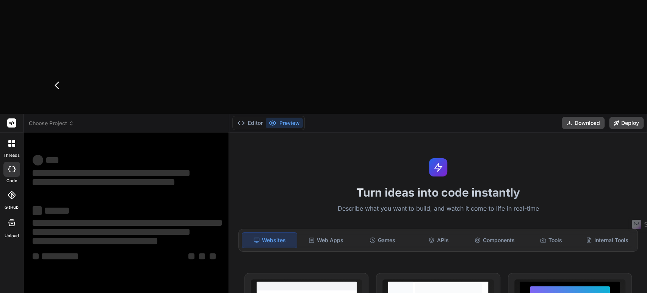 The image size is (647, 293). Describe the element at coordinates (627, 123) in the screenshot. I see `button: Deploy` at that location.